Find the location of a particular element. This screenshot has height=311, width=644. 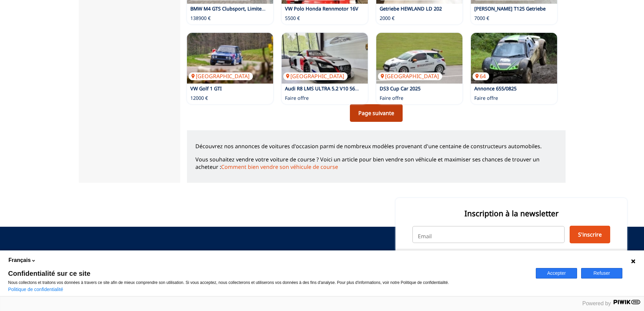

span: Powered by is located at coordinates (597, 303).